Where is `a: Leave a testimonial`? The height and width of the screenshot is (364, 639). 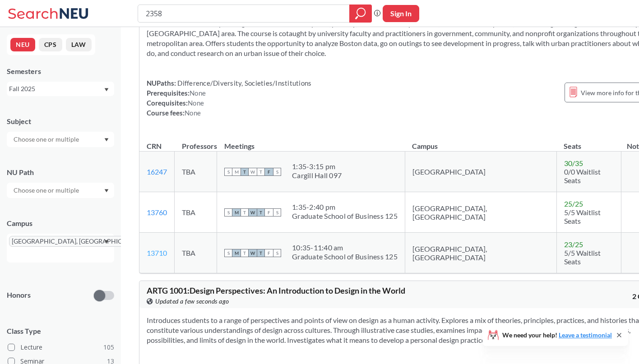 a: Leave a testimonial is located at coordinates (585, 335).